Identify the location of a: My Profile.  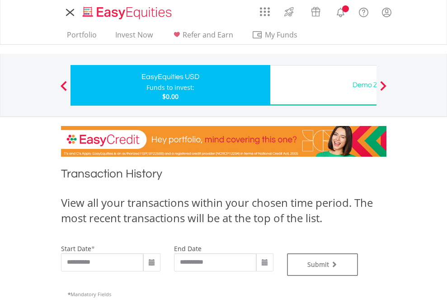
(386, 12).